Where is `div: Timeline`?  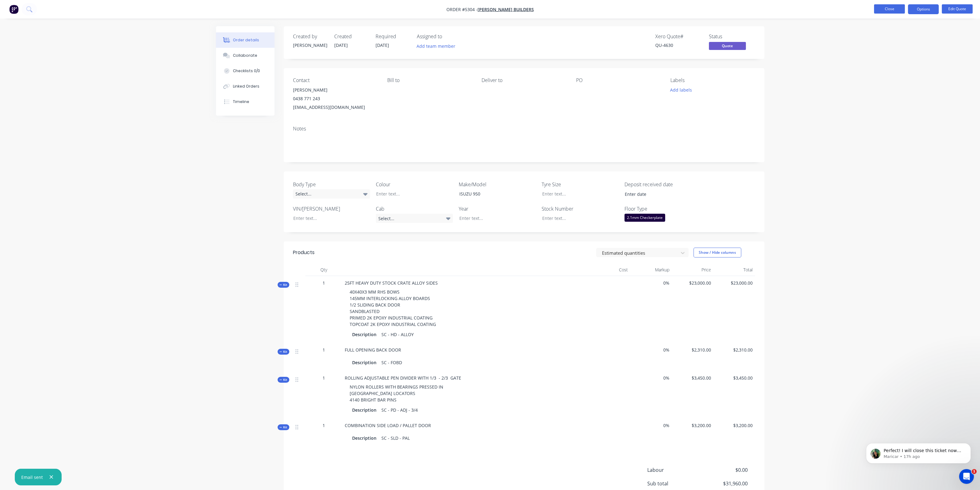
div: Timeline is located at coordinates (241, 102).